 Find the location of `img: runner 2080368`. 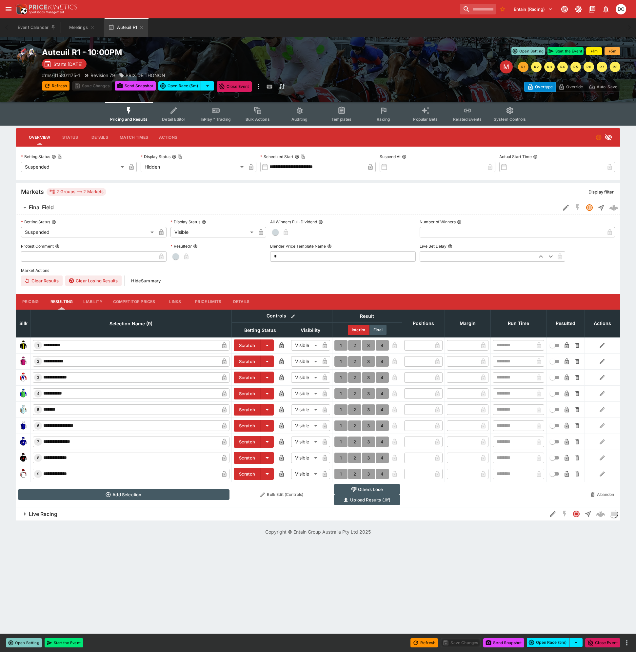

img: runner 2080368 is located at coordinates (23, 474).